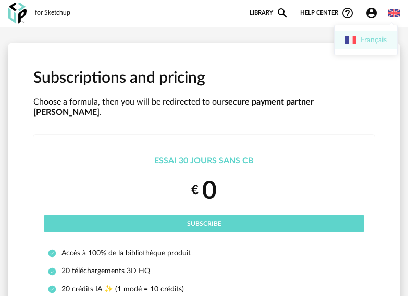  I want to click on li: 20 crédits IA ✨ (1 modé = 10 crédits), so click(204, 290).